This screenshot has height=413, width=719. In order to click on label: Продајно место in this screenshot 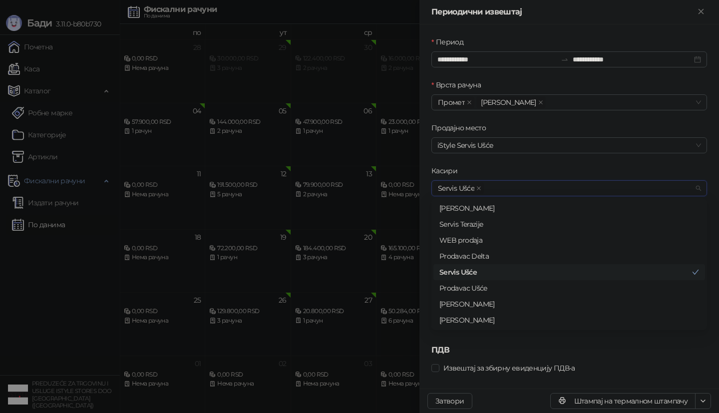, I will do `click(462, 128)`.